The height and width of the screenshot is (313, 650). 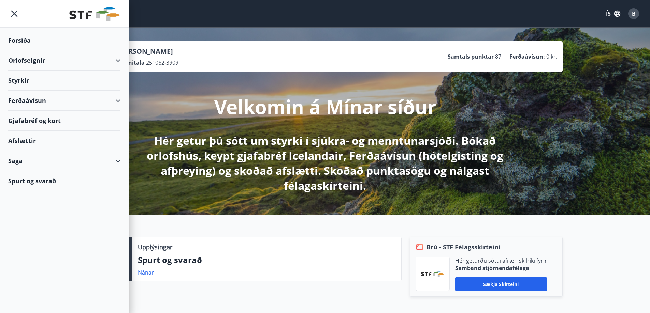 I want to click on div: Ferðaávísun, so click(x=64, y=101).